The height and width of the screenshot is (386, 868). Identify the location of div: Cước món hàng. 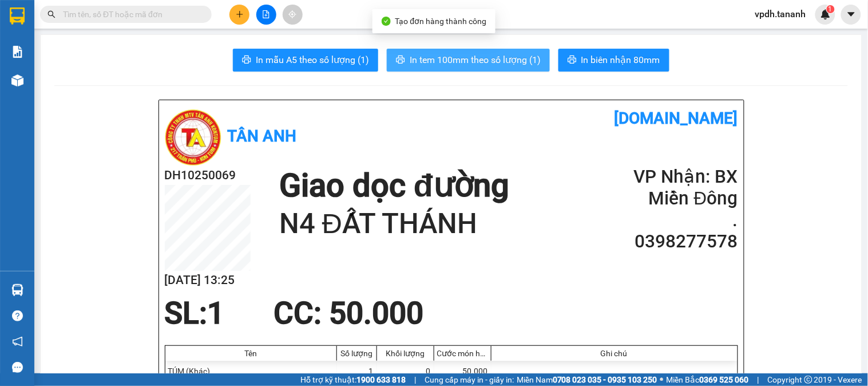
(462, 353).